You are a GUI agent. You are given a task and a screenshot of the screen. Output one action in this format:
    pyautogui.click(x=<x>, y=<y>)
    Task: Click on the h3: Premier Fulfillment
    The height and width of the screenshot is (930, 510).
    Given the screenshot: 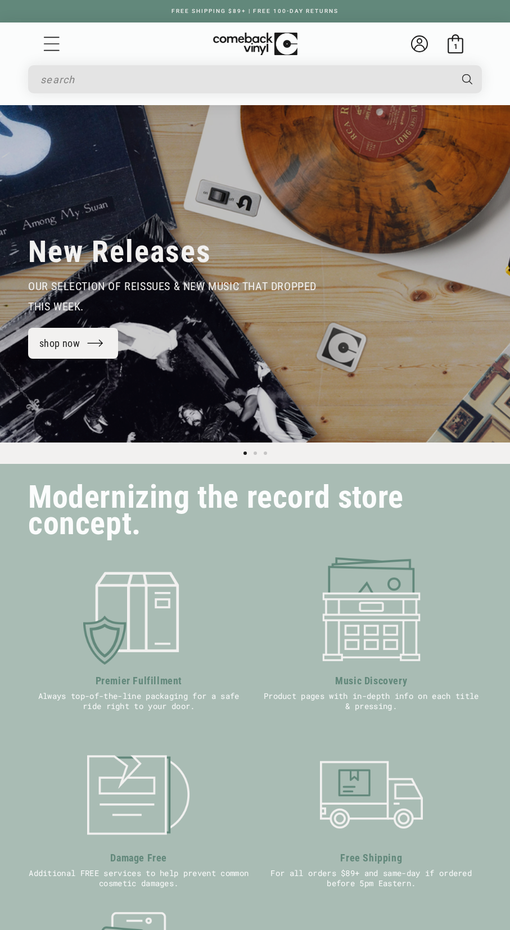 What is the action you would take?
    pyautogui.click(x=139, y=681)
    